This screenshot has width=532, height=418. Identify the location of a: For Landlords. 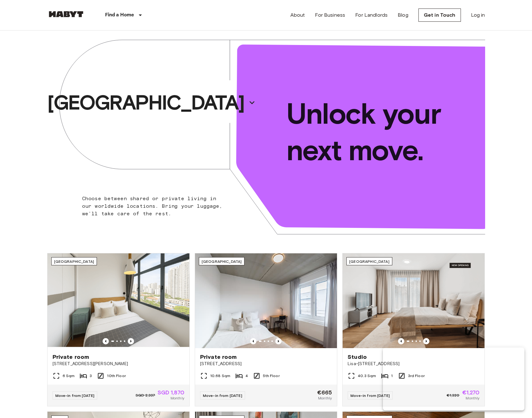
(371, 15).